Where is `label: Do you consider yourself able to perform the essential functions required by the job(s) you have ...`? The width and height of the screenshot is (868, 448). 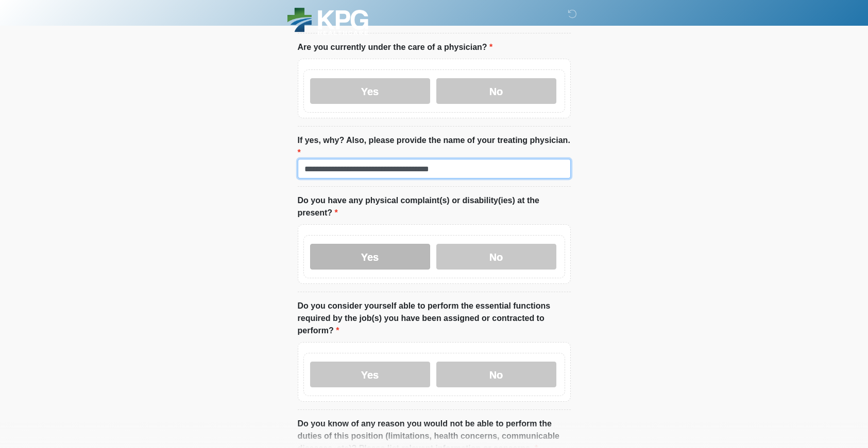 label: Do you consider yourself able to perform the essential functions required by the job(s) you have ... is located at coordinates (434, 318).